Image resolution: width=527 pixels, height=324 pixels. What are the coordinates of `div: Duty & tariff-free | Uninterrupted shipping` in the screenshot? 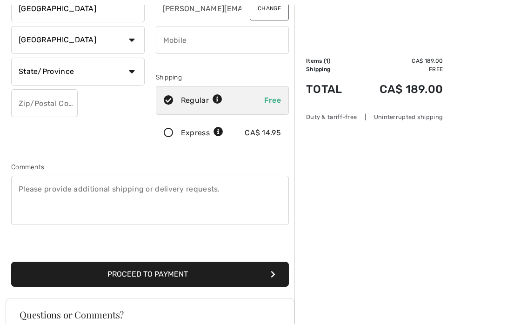 It's located at (375, 117).